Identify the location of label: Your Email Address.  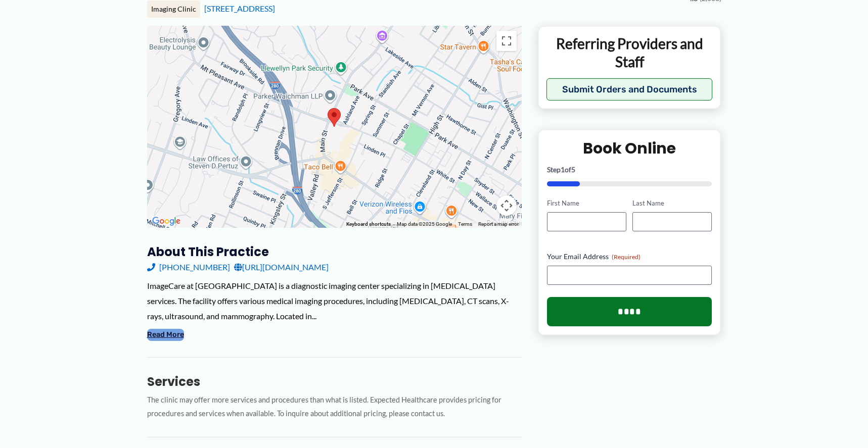
(629, 257).